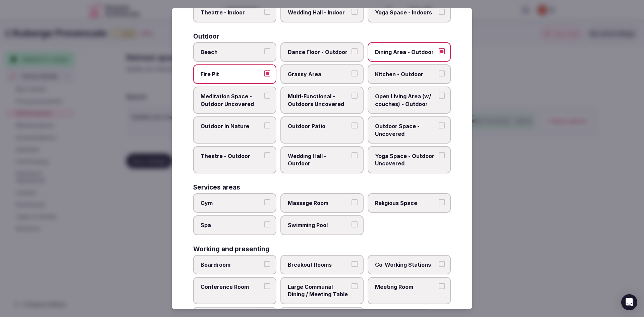 Image resolution: width=644 pixels, height=317 pixels. What do you see at coordinates (442, 202) in the screenshot?
I see `button: Religious Space` at bounding box center [442, 202].